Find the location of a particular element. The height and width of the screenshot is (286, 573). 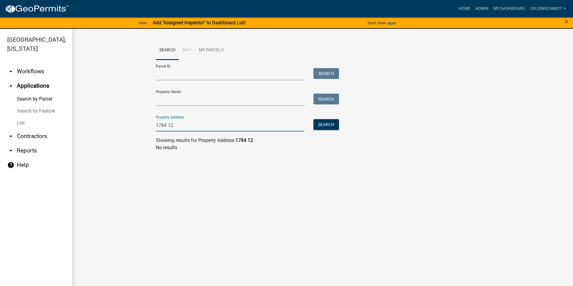

i: help is located at coordinates (11, 165).